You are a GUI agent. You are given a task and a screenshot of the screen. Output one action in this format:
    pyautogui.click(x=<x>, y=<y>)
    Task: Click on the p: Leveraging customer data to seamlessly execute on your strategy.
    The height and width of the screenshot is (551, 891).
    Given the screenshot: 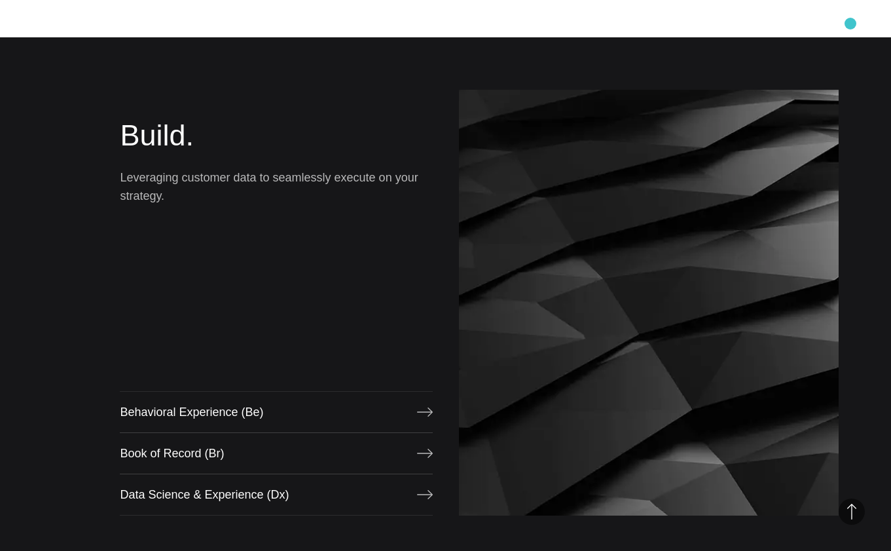 What is the action you would take?
    pyautogui.click(x=276, y=187)
    